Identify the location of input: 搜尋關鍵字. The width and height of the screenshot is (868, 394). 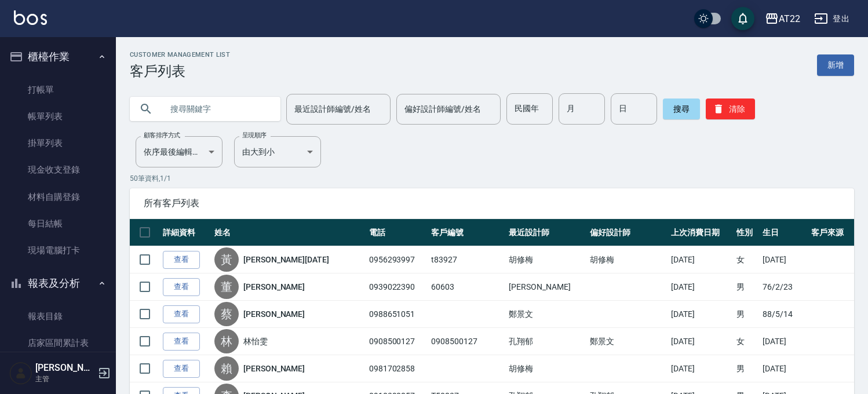
(217, 109).